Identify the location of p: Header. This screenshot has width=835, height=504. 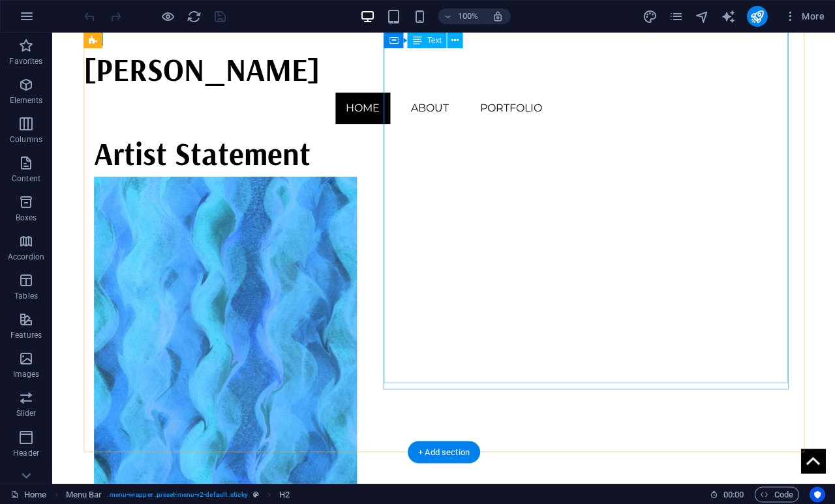
(26, 453).